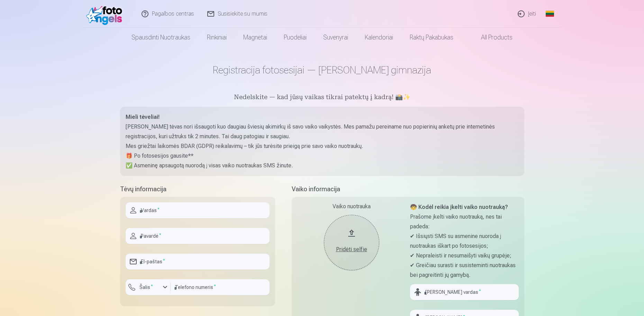 The image size is (644, 316). I want to click on h5: Vaiko informacija, so click(408, 189).